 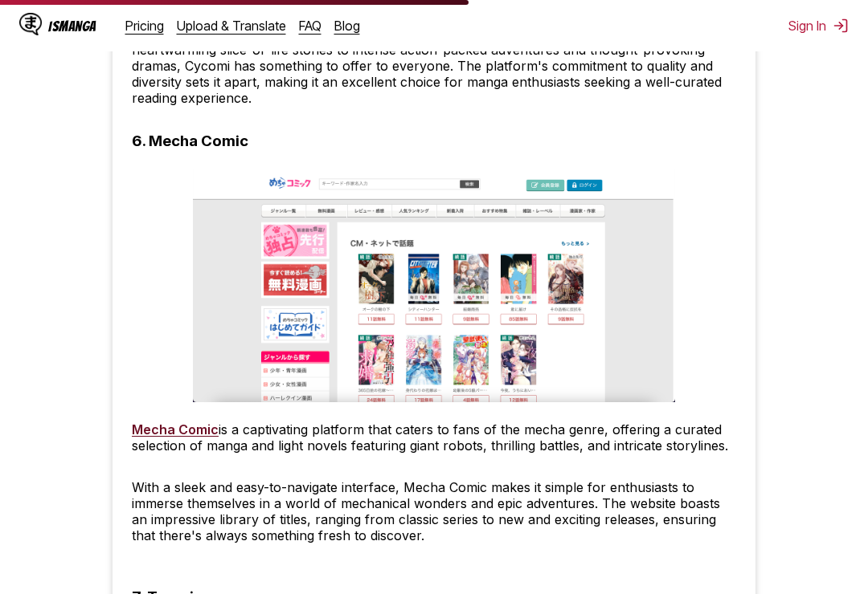 What do you see at coordinates (841, 25) in the screenshot?
I see `img: Sign out` at bounding box center [841, 25].